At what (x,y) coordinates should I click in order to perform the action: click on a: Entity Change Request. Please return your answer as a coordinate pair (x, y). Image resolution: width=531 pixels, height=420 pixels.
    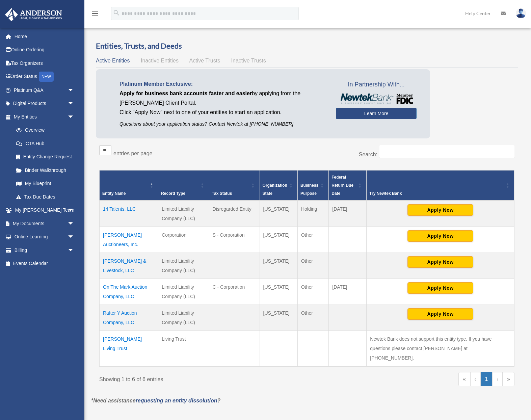
    Looking at the image, I should click on (45, 157).